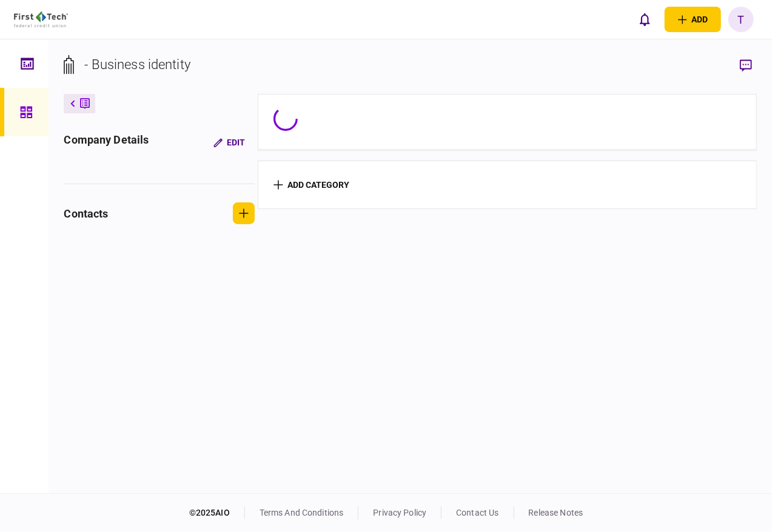  Describe the element at coordinates (217, 513) in the screenshot. I see `div: © 2025 AIO` at that location.